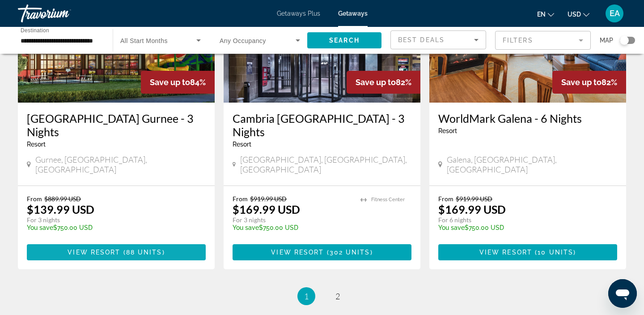 This screenshot has width=644, height=315. I want to click on button: View Resort(302 units), so click(322, 252).